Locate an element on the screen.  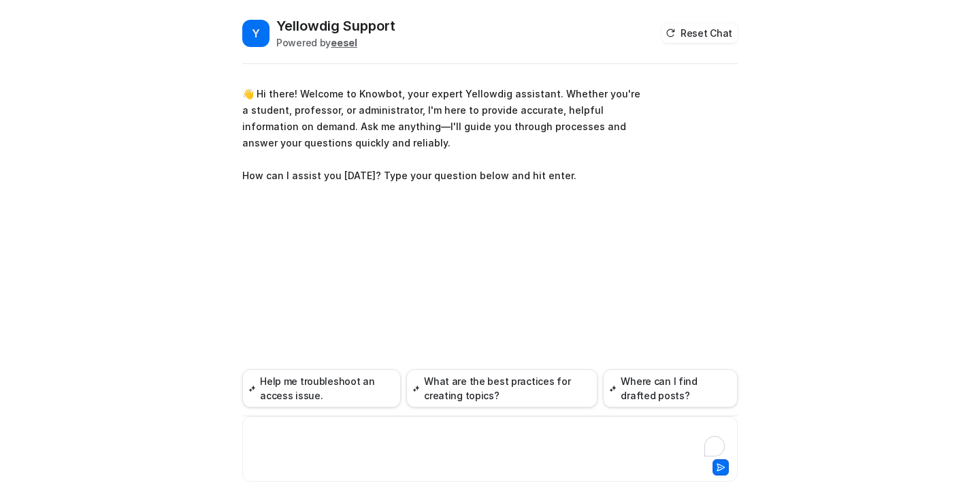
button: What are the best practices for creating topics? is located at coordinates (501, 388).